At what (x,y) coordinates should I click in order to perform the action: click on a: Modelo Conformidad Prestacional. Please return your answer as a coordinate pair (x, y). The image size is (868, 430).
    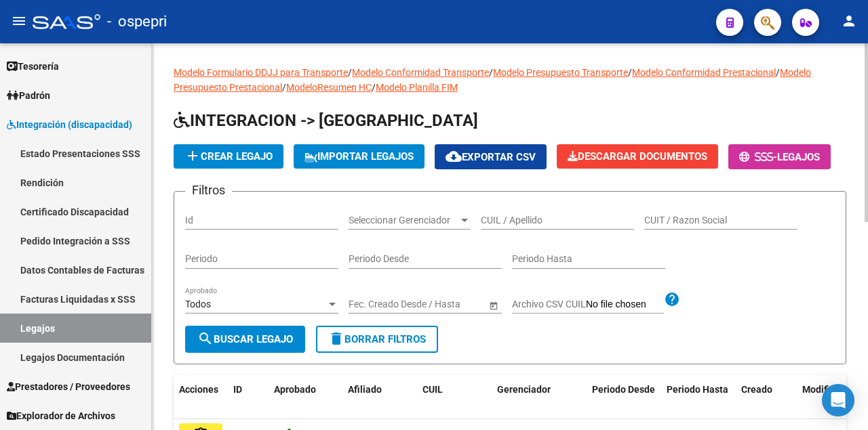
    Looking at the image, I should click on (704, 73).